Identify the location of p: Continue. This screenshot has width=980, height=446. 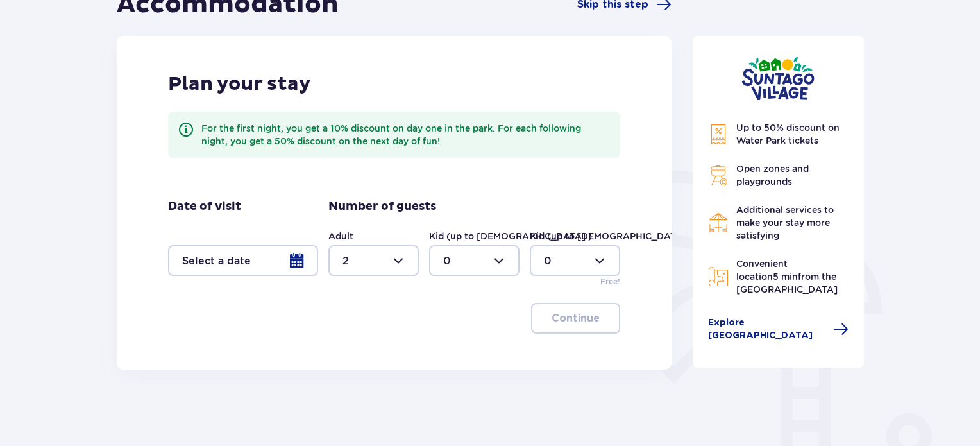
(575, 318).